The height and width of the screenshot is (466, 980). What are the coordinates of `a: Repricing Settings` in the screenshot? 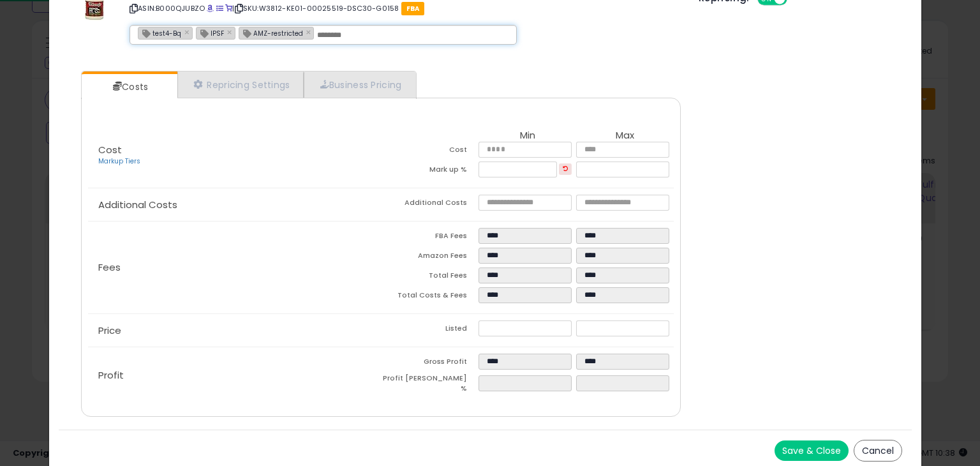 It's located at (241, 84).